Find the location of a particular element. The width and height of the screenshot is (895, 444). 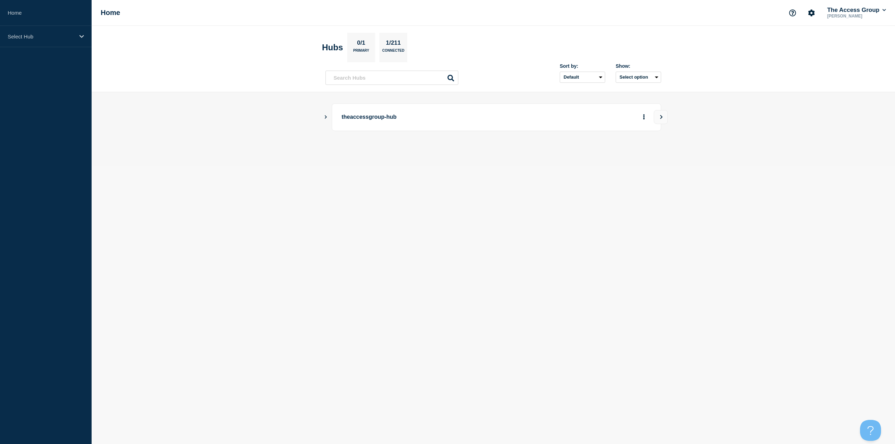

p: Select Hub is located at coordinates (41, 36).